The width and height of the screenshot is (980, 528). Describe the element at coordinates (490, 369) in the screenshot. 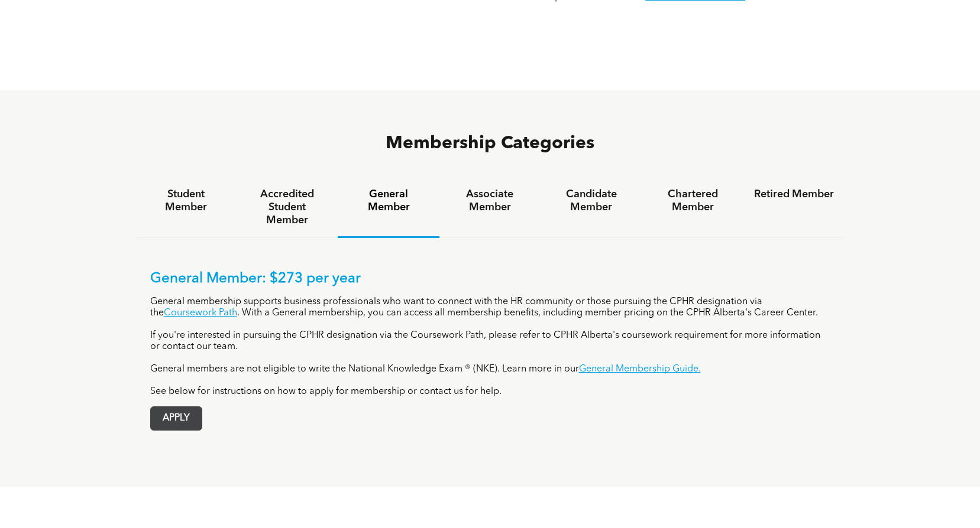

I see `p: General members are not eligible to write the National Knowledge Exam ® (NKE). Learn more in our` at that location.